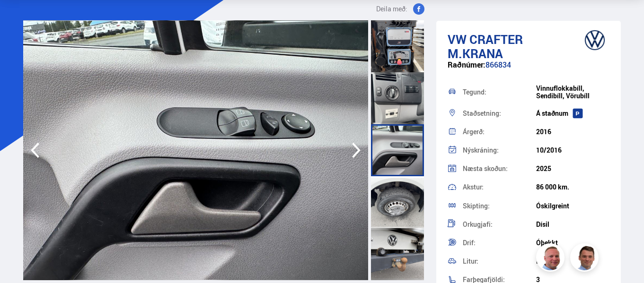  What do you see at coordinates (400, 9) in the screenshot?
I see `button: Deila með:` at bounding box center [400, 9].